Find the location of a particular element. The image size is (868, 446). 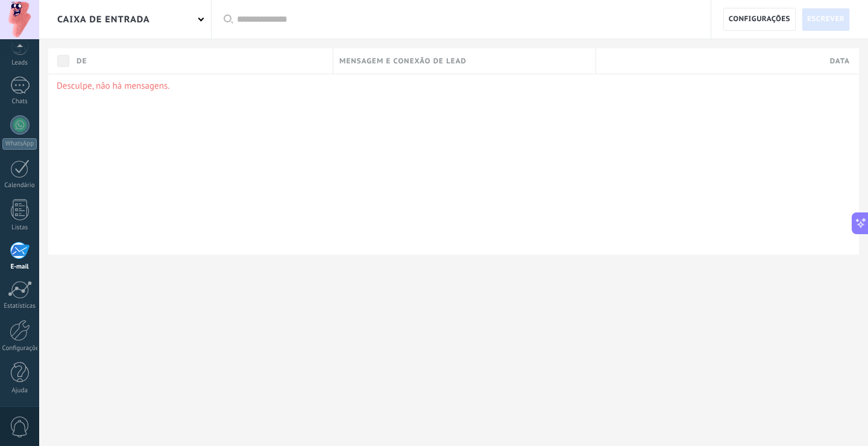

a: Escrever is located at coordinates (826, 19).